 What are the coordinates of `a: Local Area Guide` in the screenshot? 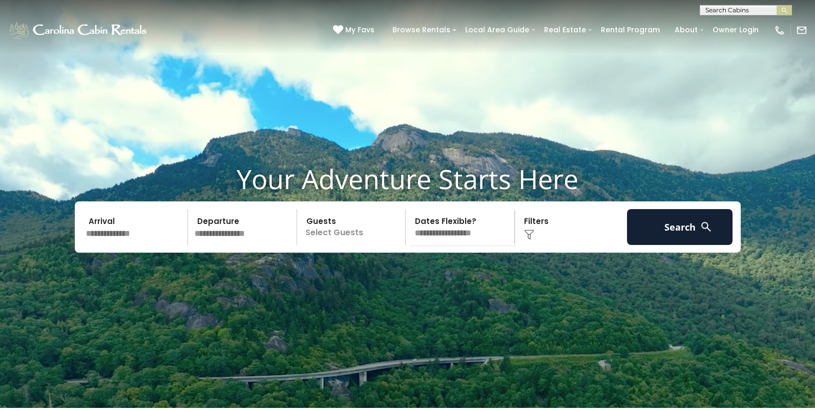 It's located at (497, 30).